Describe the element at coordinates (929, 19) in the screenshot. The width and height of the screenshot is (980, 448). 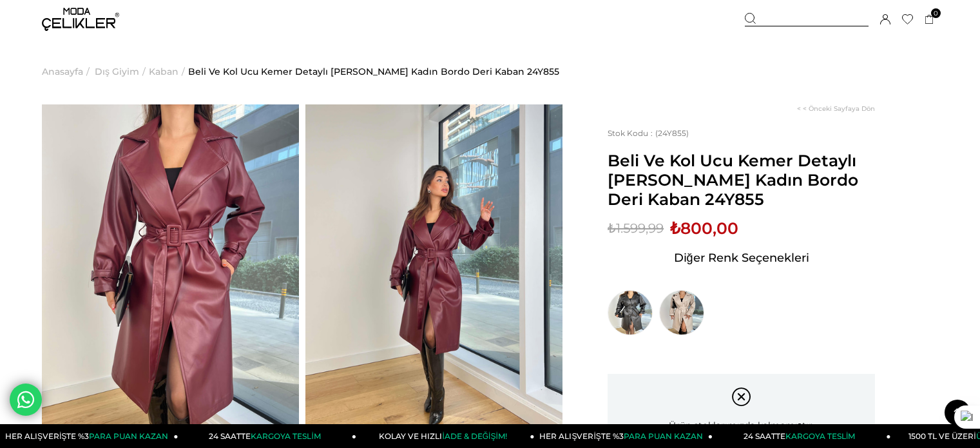
I see `a: 0` at that location.